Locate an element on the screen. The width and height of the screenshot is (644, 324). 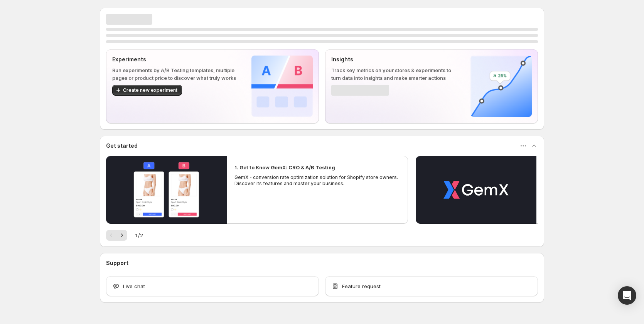
button: Next is located at coordinates (122, 236).